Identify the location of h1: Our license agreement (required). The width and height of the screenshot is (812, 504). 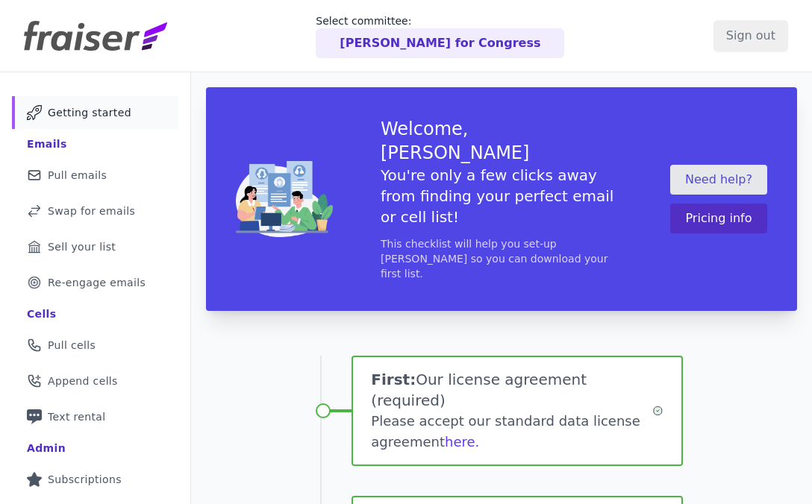
(511, 390).